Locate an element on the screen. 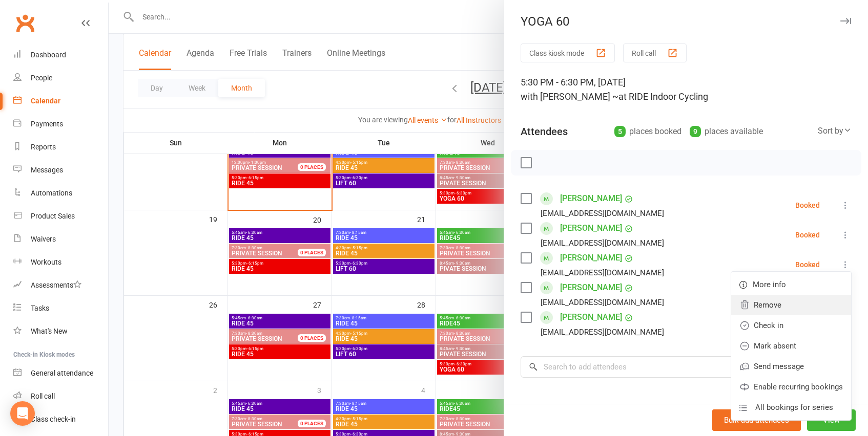  a: Assessments is located at coordinates (61, 285).